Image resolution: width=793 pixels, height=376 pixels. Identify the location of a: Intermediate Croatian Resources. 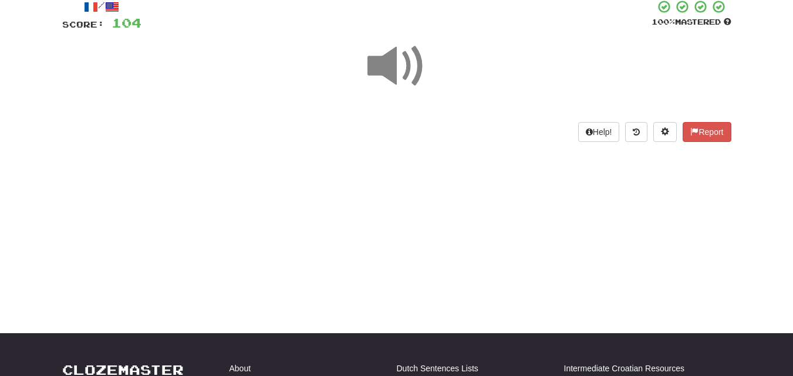
(624, 369).